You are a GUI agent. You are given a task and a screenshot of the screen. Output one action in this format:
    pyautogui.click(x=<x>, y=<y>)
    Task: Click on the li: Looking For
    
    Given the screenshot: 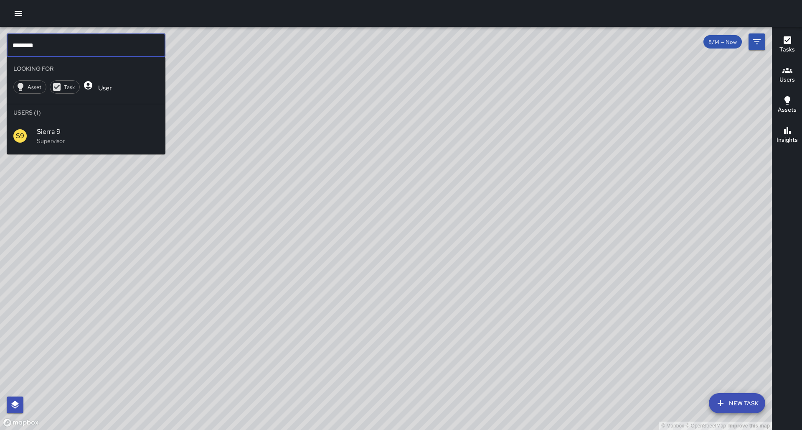 What is the action you would take?
    pyautogui.click(x=86, y=69)
    